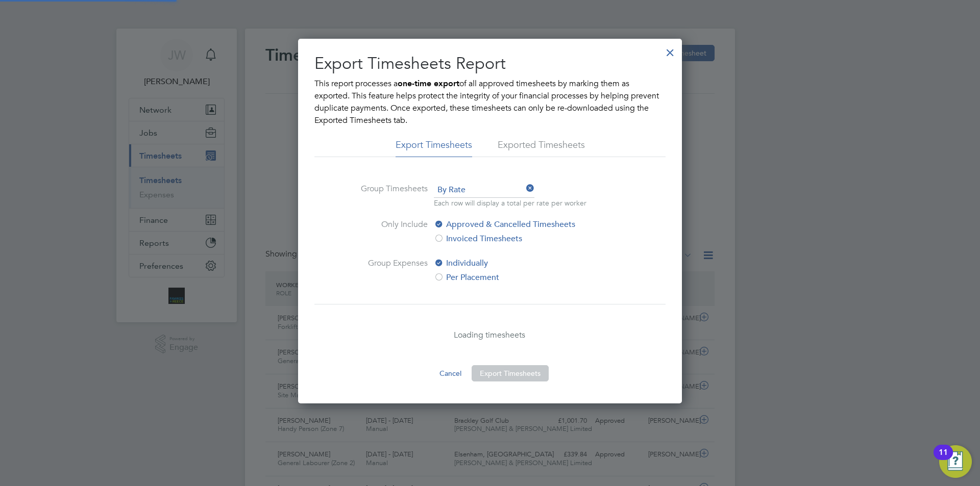 The height and width of the screenshot is (486, 980). I want to click on button: Export Timesheets, so click(510, 373).